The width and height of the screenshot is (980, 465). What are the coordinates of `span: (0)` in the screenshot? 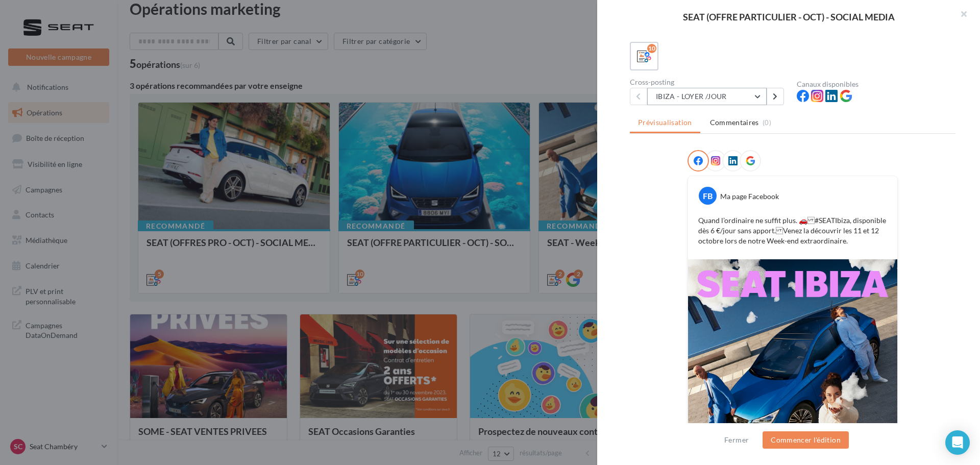 It's located at (767, 122).